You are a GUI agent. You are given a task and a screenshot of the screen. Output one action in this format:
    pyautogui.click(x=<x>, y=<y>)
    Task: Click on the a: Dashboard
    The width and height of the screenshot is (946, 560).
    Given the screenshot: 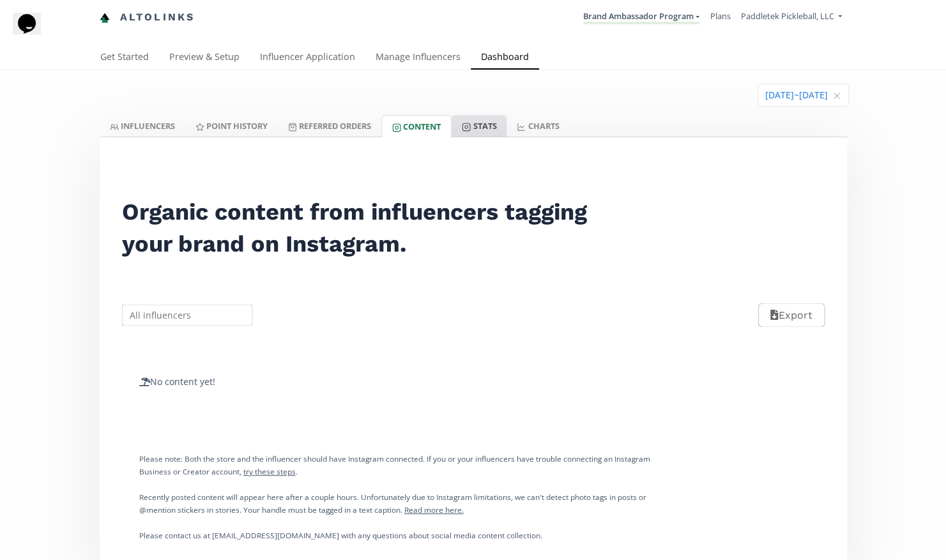 What is the action you would take?
    pyautogui.click(x=505, y=58)
    